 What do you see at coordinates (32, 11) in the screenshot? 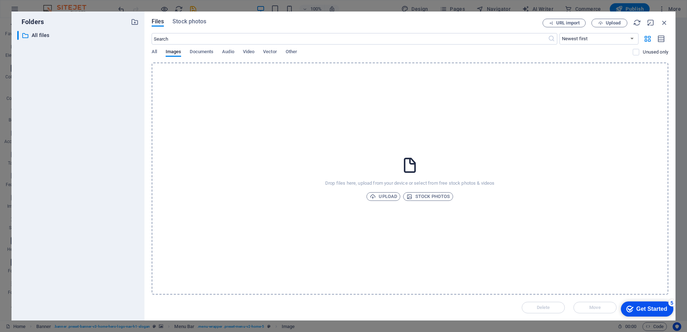
I see `div: Get Started 5 items remaining, 0% complete` at bounding box center [32, 11].